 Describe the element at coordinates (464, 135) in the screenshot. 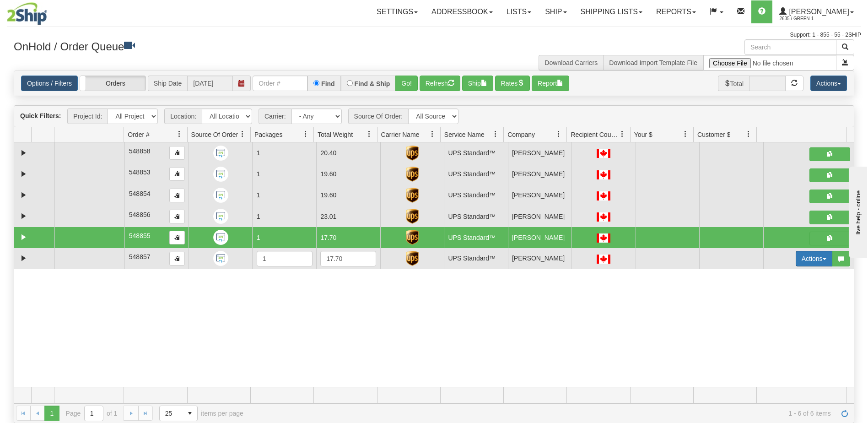

I see `span: Service Name` at that location.